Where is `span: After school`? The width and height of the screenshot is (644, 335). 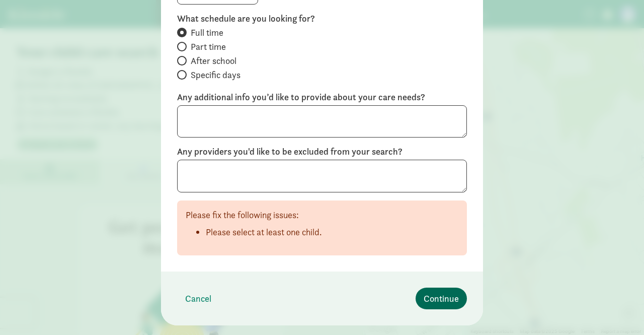 span: After school is located at coordinates (213, 61).